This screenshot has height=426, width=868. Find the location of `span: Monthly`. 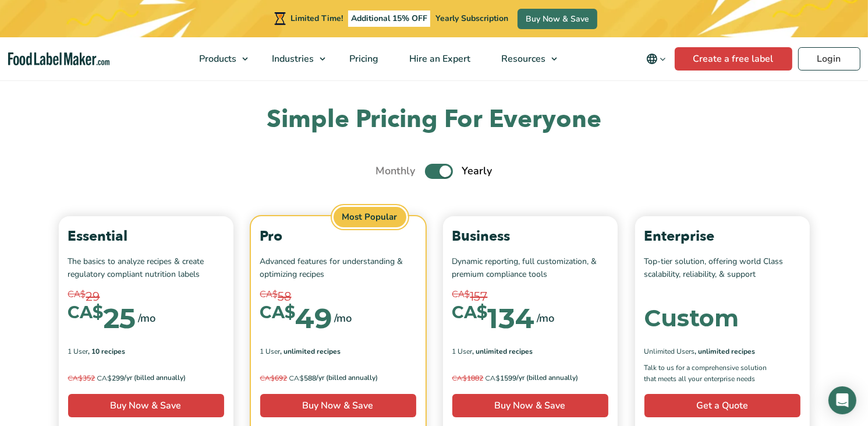

span: Monthly is located at coordinates (396, 171).